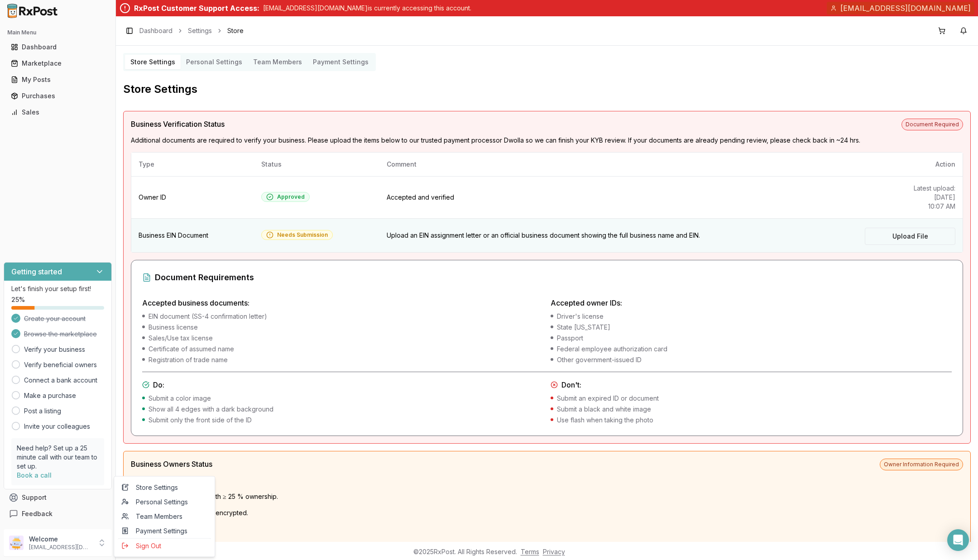 The image size is (978, 560). Describe the element at coordinates (200, 31) in the screenshot. I see `a: Settings` at that location.